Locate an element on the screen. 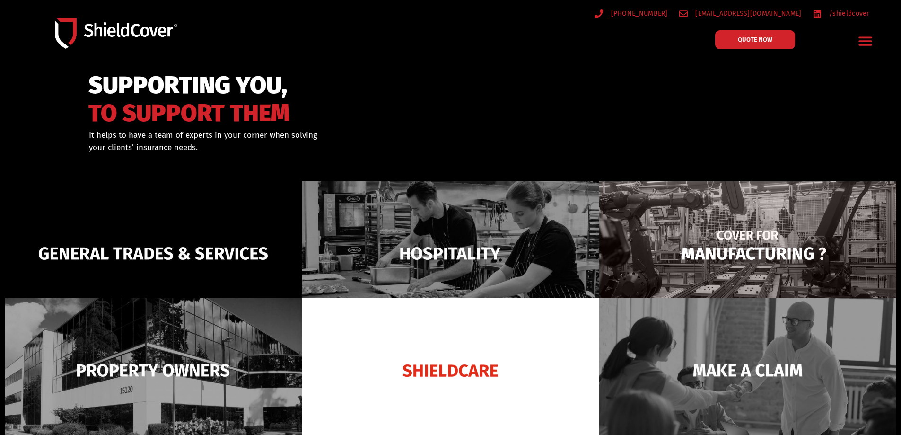  span: QUOTE NOW is located at coordinates (755, 39).